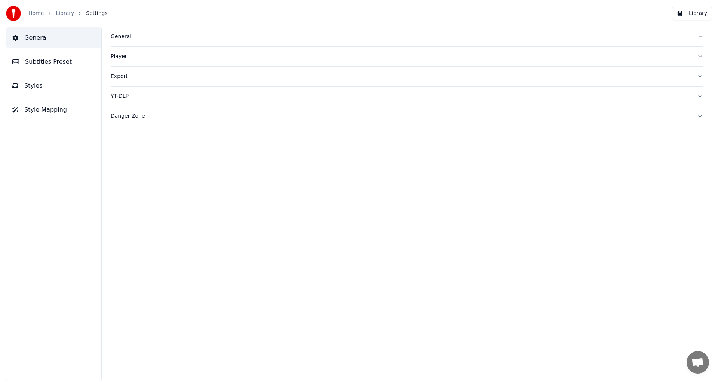 Image resolution: width=718 pixels, height=381 pixels. What do you see at coordinates (401, 96) in the screenshot?
I see `div: YT-DLP` at bounding box center [401, 96].